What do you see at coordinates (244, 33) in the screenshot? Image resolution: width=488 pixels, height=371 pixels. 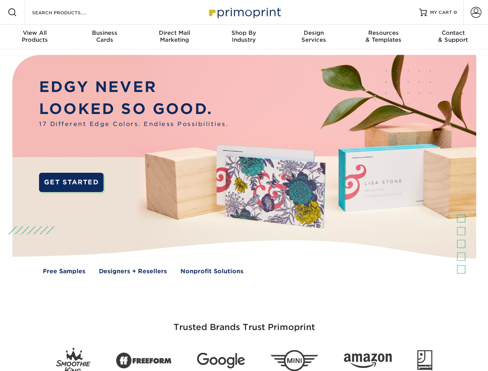 I see `span: Shop By` at bounding box center [244, 33].